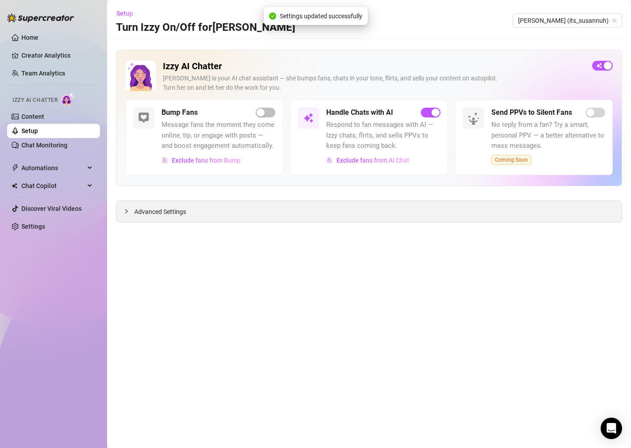 This screenshot has width=631, height=448. Describe the element at coordinates (567, 21) in the screenshot. I see `span: Susanna (its_susannuh)` at that location.